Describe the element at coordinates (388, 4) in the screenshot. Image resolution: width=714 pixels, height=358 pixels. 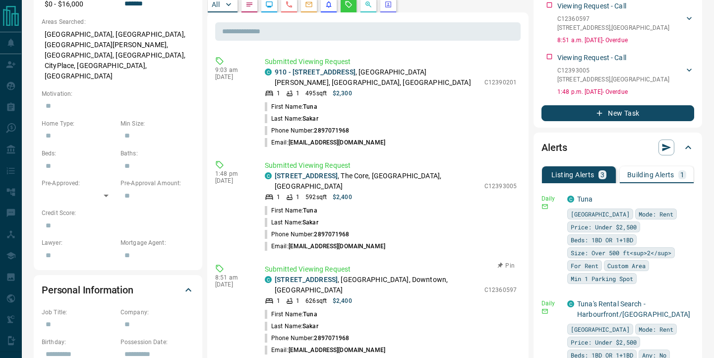
I see `svg: Agent Actions` at that location.